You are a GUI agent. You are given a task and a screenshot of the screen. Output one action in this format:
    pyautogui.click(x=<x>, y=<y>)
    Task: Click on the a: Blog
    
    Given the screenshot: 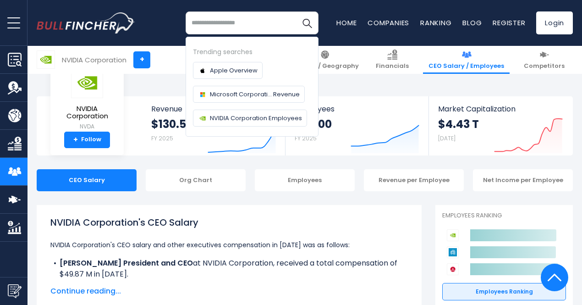 What is the action you would take?
    pyautogui.click(x=472, y=22)
    